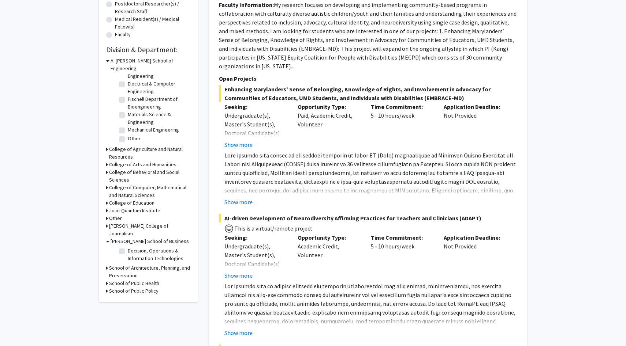 The image size is (626, 346). Describe the element at coordinates (148, 50) in the screenshot. I see `h2: Division & Department:` at that location.